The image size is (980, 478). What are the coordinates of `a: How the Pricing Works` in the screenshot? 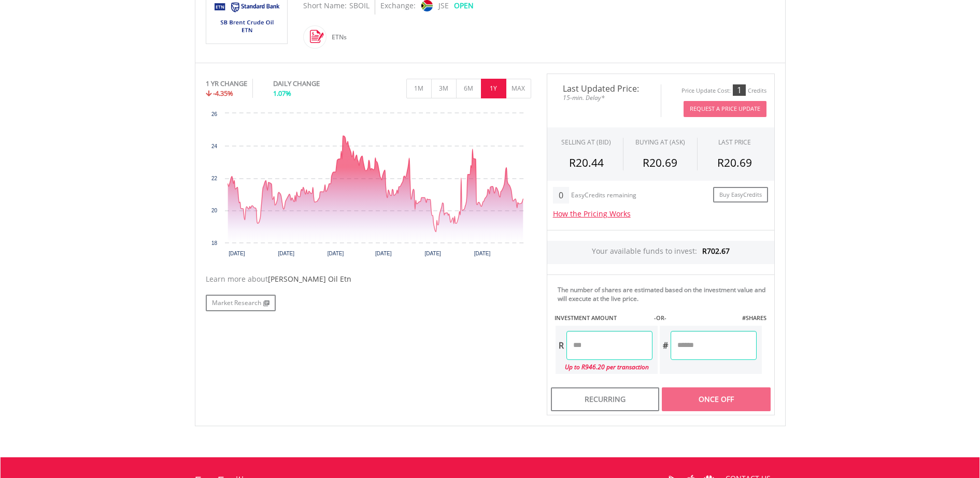 It's located at (592, 213).